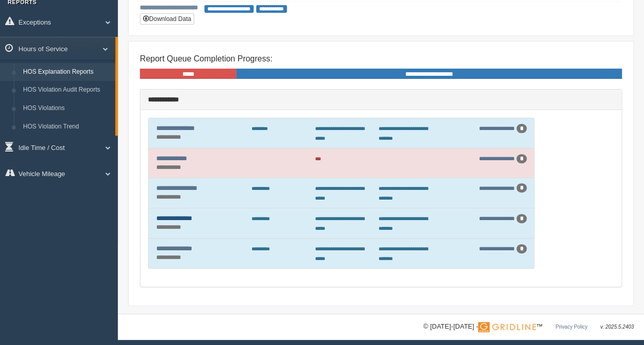 This screenshot has width=644, height=345. I want to click on img: Gridline, so click(506, 327).